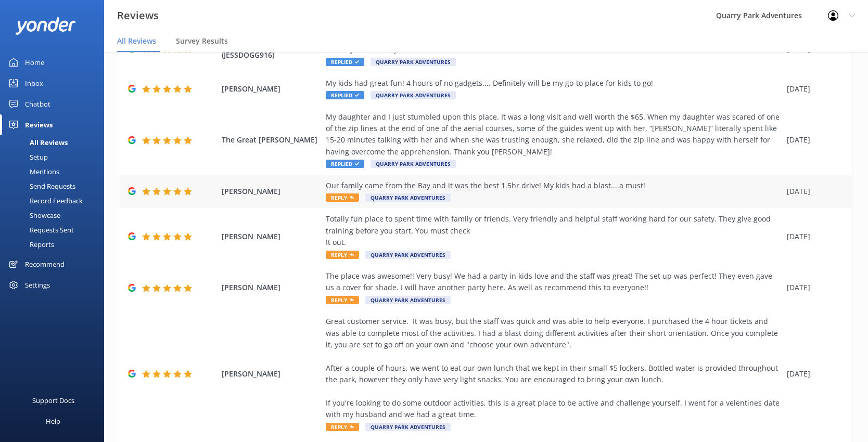 The width and height of the screenshot is (868, 442). What do you see at coordinates (202, 41) in the screenshot?
I see `span: Survey Results` at bounding box center [202, 41].